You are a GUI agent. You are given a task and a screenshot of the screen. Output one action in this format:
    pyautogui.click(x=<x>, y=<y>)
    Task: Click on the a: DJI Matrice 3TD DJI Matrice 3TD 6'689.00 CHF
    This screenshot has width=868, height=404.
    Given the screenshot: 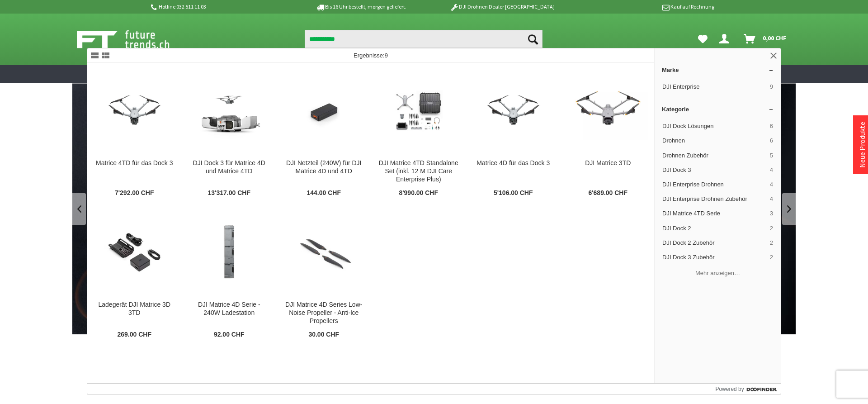 What is the action you would take?
    pyautogui.click(x=608, y=134)
    